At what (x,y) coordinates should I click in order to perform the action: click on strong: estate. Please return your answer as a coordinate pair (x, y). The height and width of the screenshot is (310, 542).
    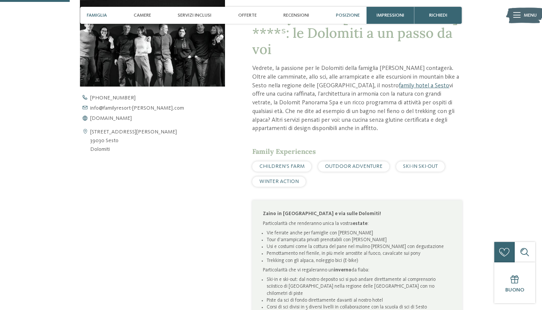
    Looking at the image, I should click on (360, 224).